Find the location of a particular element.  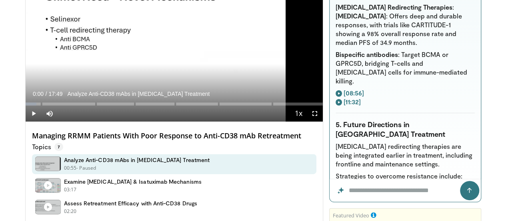

strong: Bispecific antibodies is located at coordinates (367, 54).